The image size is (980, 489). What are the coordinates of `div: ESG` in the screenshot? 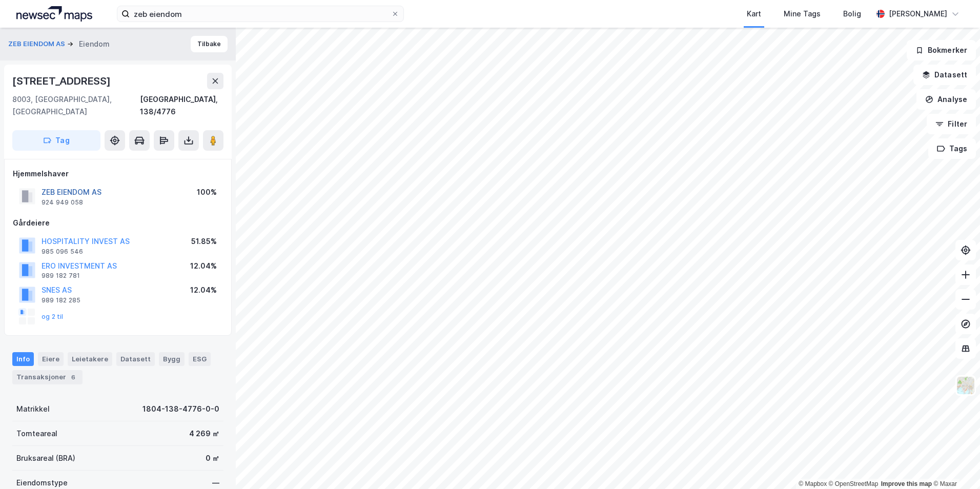 It's located at (199, 359).